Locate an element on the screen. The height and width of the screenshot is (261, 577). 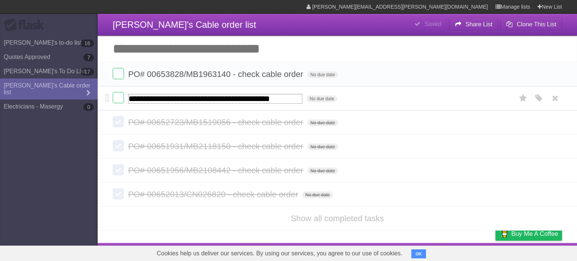
button: Clone This List is located at coordinates (531, 24).